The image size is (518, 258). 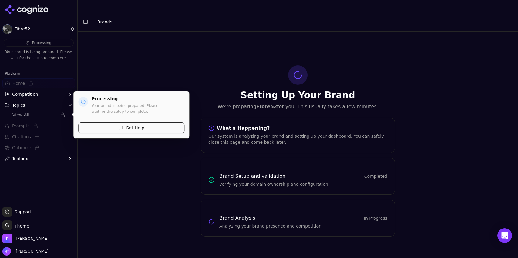 I want to click on p: Analyzing your brand presence and competition, so click(x=303, y=226).